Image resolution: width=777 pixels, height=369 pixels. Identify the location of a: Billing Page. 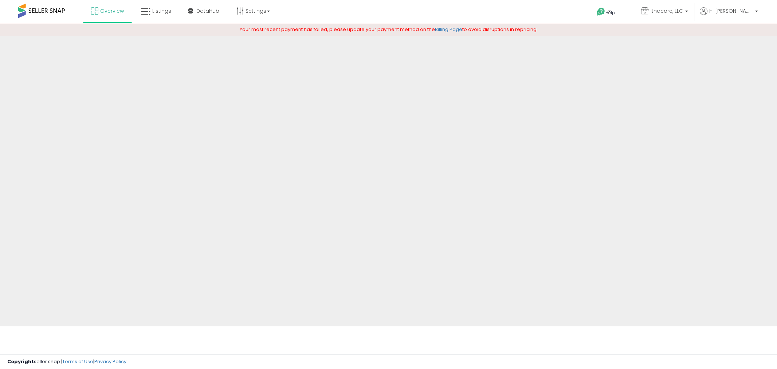
(449, 29).